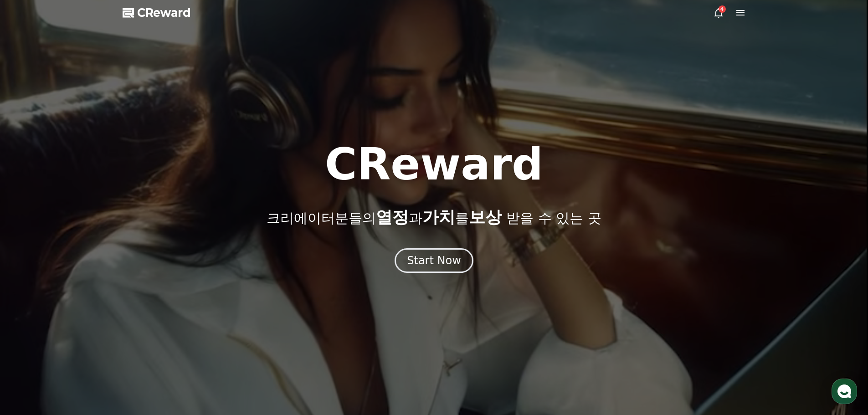  What do you see at coordinates (89, 307) in the screenshot?
I see `span: 대화` at bounding box center [89, 307].